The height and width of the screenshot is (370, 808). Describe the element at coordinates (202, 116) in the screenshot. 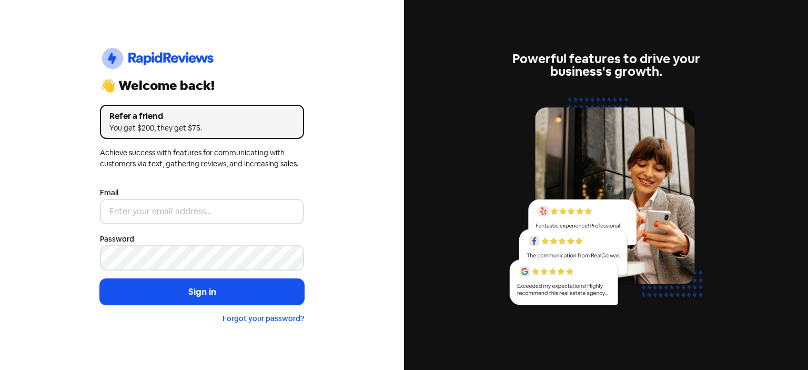

I see `div: Refer a friend` at that location.